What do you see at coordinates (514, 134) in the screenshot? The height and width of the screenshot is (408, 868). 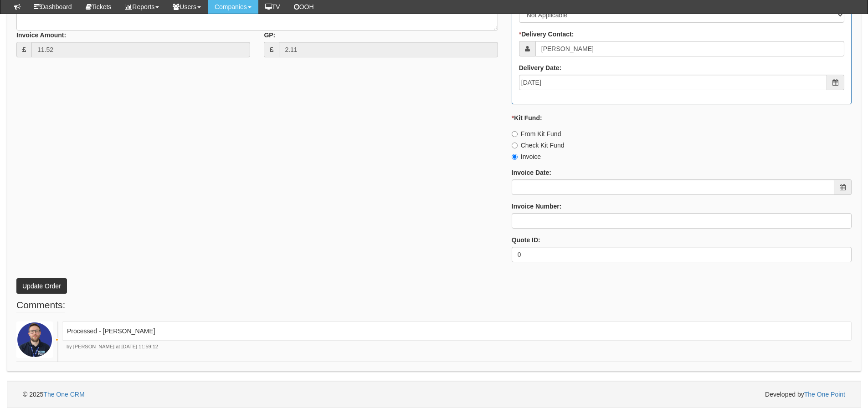 I see `input: From Kit Fund` at bounding box center [514, 134].